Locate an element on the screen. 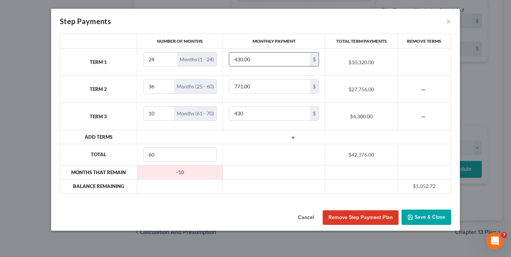  td: $4,300.00 is located at coordinates (362, 117).